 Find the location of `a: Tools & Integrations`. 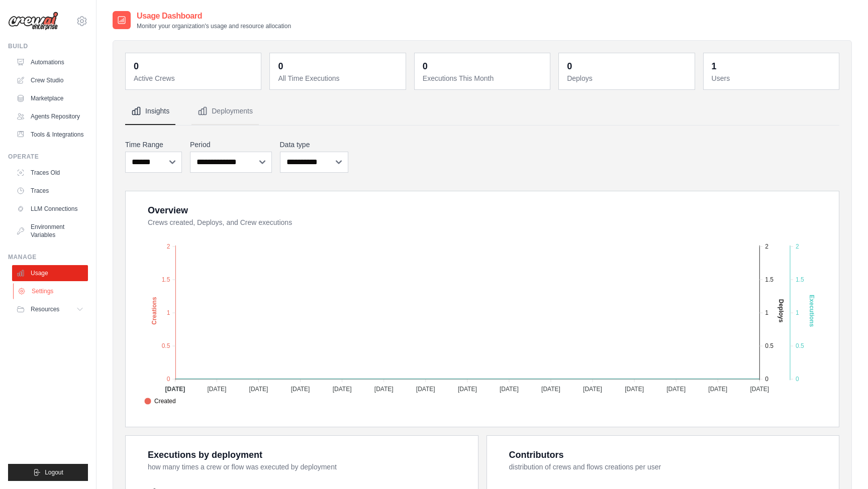

a: Tools & Integrations is located at coordinates (49, 135).